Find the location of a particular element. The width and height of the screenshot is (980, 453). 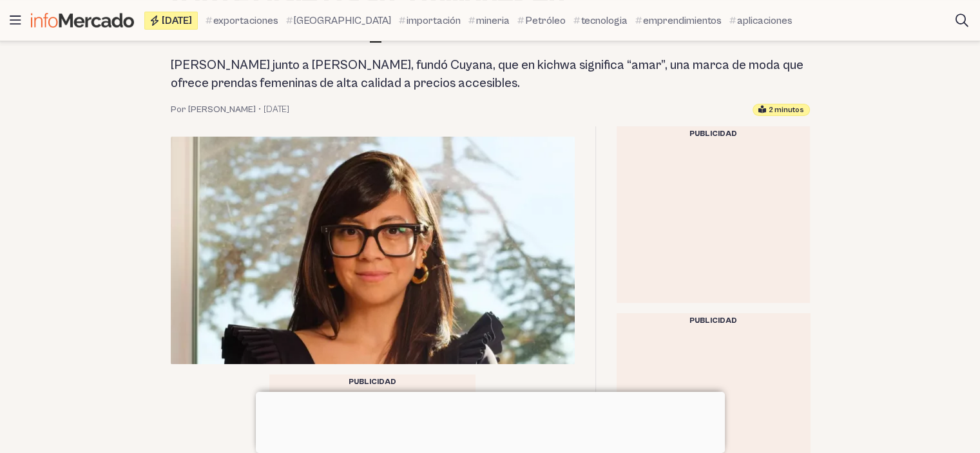

span: mineria is located at coordinates (493, 21).